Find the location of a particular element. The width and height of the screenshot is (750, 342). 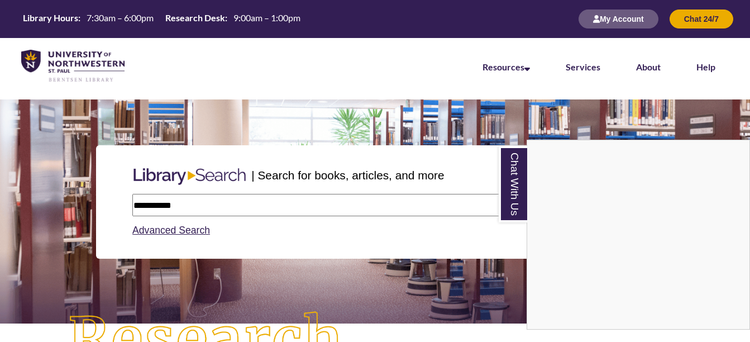

div: Chat With Us is located at coordinates (638, 234).